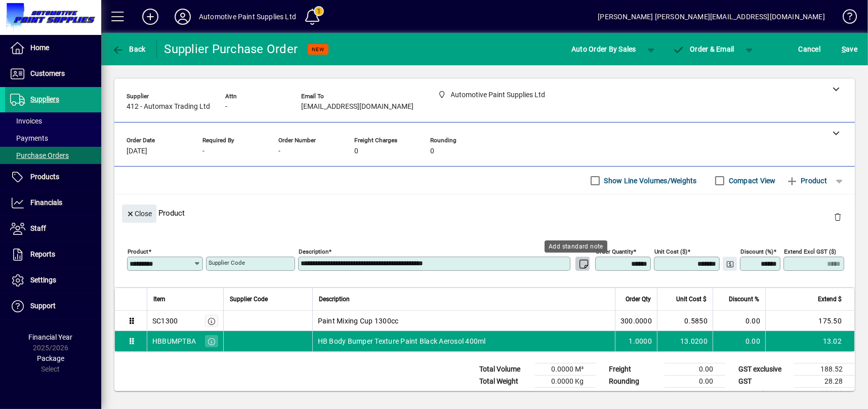 The height and width of the screenshot is (409, 868). What do you see at coordinates (824, 369) in the screenshot?
I see `td: 188.52` at bounding box center [824, 369].